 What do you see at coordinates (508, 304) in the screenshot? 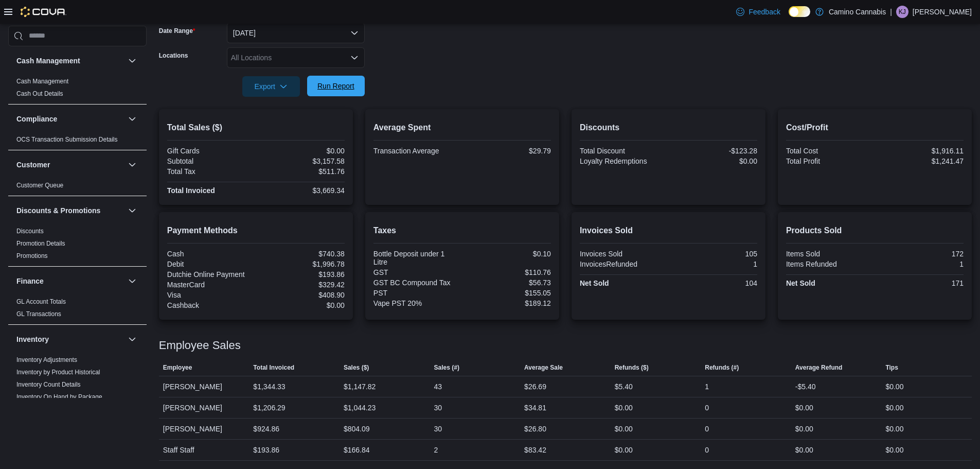
I see `div: $189.12` at bounding box center [508, 304].